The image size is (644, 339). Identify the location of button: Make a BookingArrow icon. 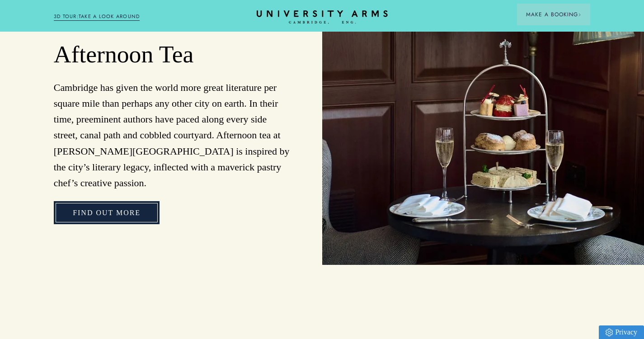
(553, 14).